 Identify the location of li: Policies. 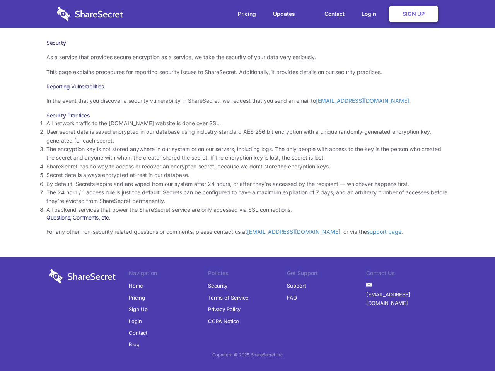
(248, 275).